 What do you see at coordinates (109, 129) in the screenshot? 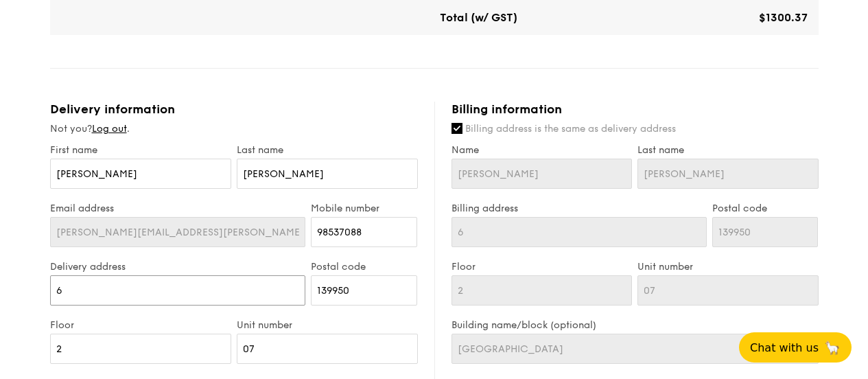
I see `a: Log out` at bounding box center [109, 129].